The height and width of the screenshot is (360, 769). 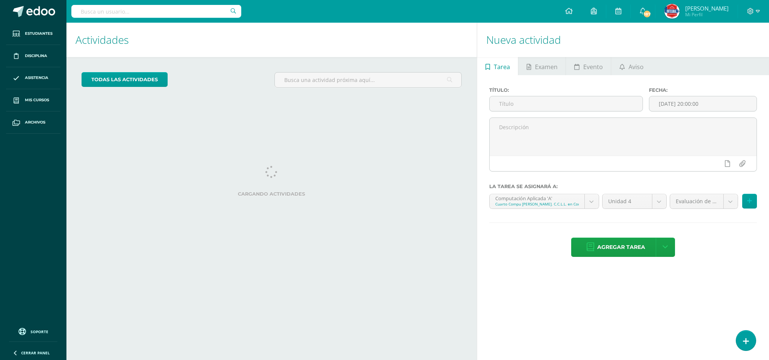 What do you see at coordinates (621, 247) in the screenshot?
I see `span: Agregar tarea` at bounding box center [621, 247].